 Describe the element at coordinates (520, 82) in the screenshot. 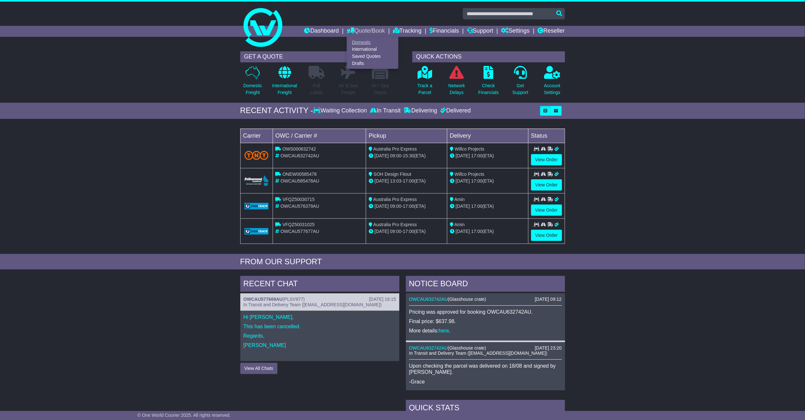

I see `a: GetSupport` at that location.